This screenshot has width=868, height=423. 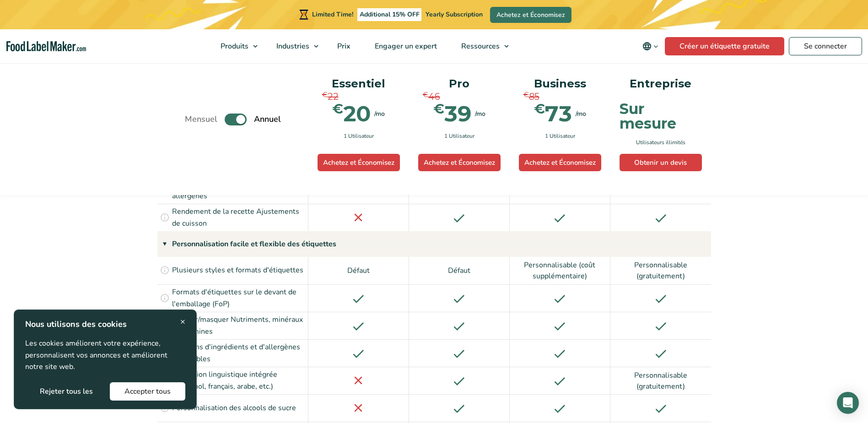 I want to click on p: Rendement de la recette Ajustements de cuisson, so click(x=239, y=217).